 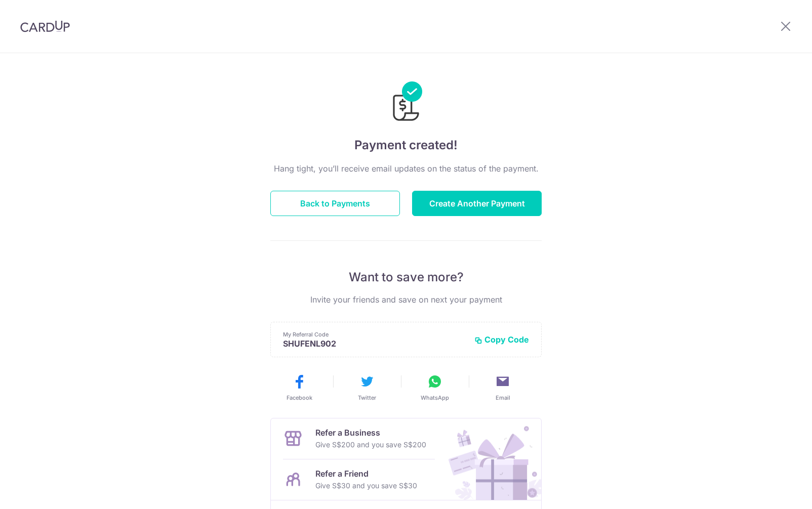 I want to click on button: Facebook, so click(x=299, y=388).